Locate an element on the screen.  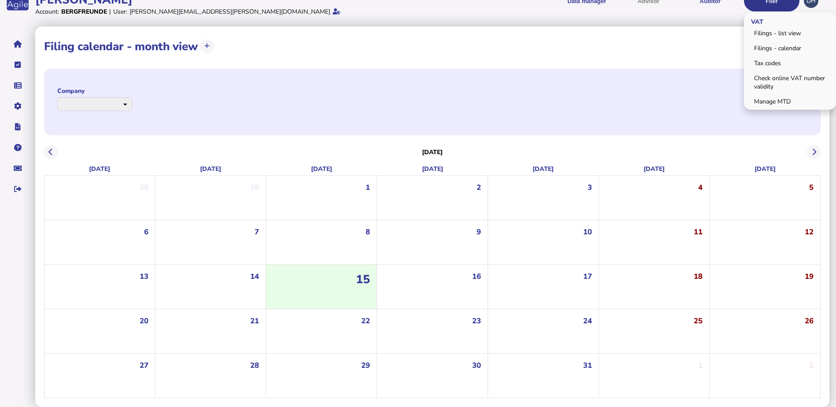
button: Developer hub links is located at coordinates (18, 127).